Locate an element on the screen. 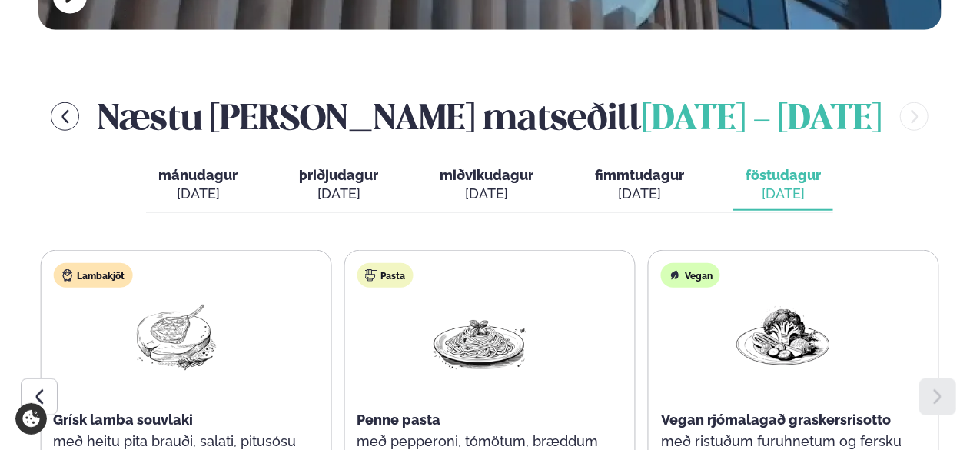 Image resolution: width=980 pixels, height=450 pixels. span: Penne pasta is located at coordinates (398, 419).